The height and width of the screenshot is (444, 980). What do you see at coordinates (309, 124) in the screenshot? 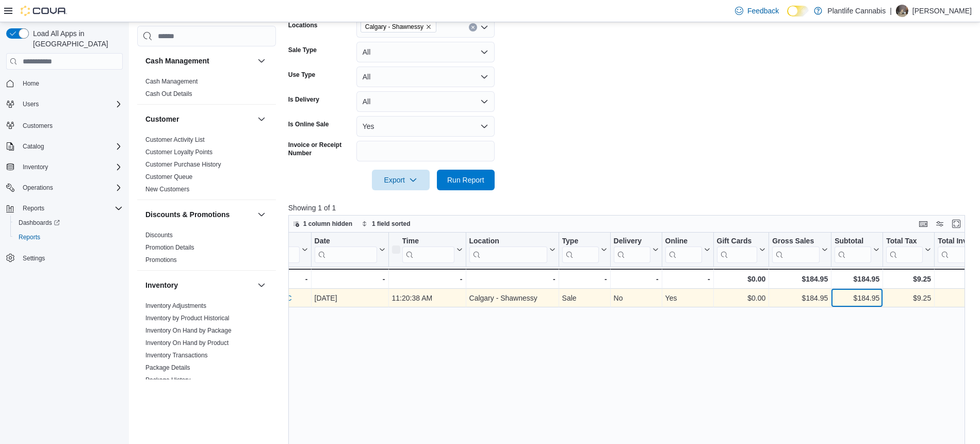
I see `label: Is Online Sale` at bounding box center [309, 124].